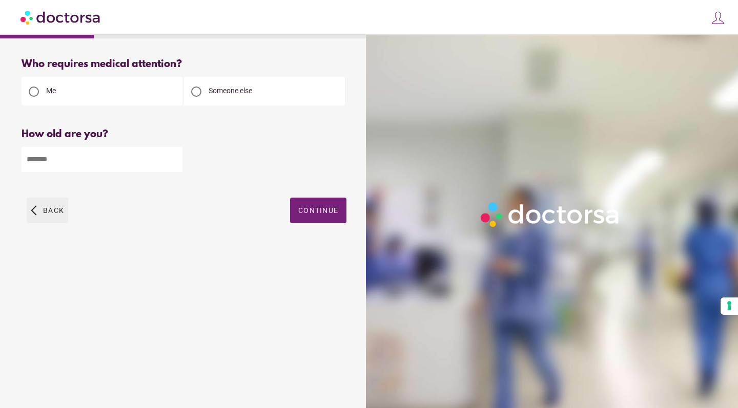 The width and height of the screenshot is (738, 408). What do you see at coordinates (230, 91) in the screenshot?
I see `span: Someone else` at bounding box center [230, 91].